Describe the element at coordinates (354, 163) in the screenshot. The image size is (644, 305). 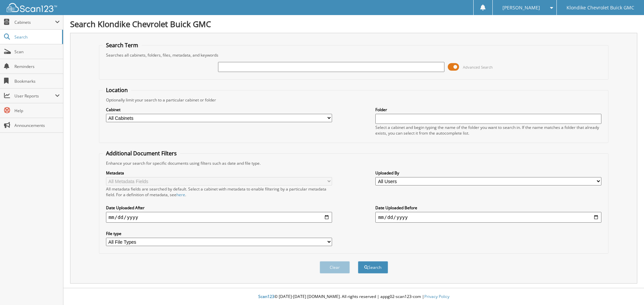
I see `div: Enhance your search for specific documents using filters such as date and file type.` at that location.